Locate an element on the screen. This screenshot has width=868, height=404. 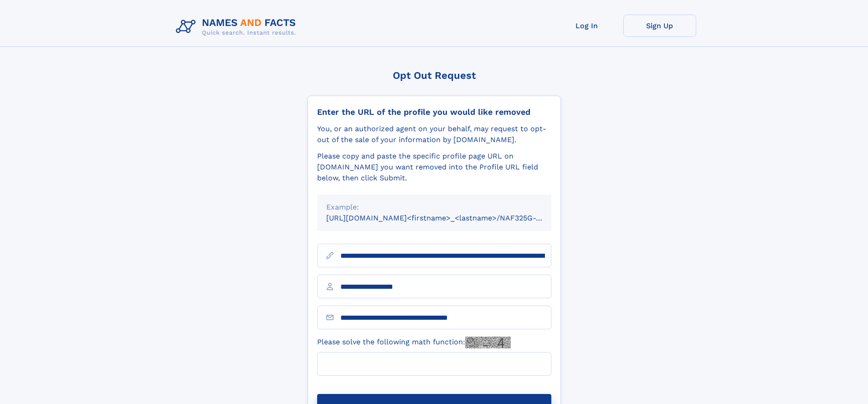
a: Sign Up is located at coordinates (660, 25).